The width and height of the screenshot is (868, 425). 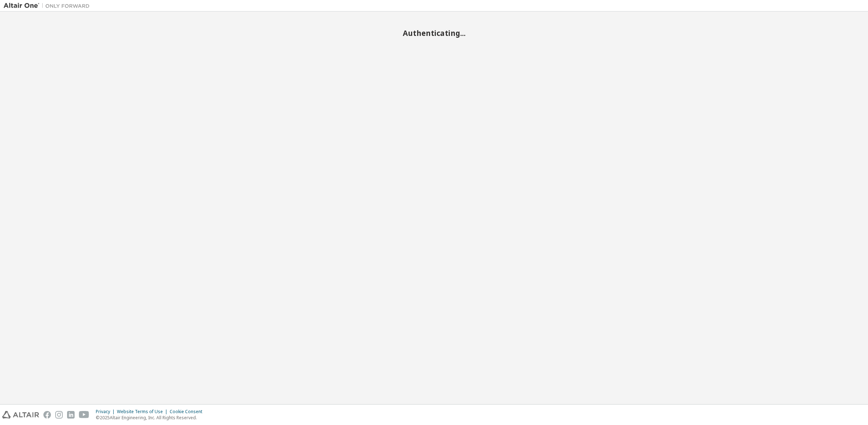 What do you see at coordinates (84, 415) in the screenshot?
I see `img: youtube.svg` at bounding box center [84, 415].